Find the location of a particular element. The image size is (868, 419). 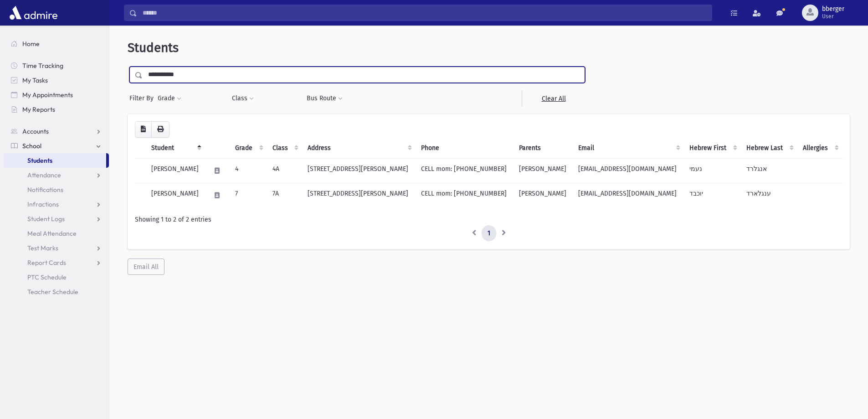

th: Address: activate to sort column ascending is located at coordinates (359, 148).